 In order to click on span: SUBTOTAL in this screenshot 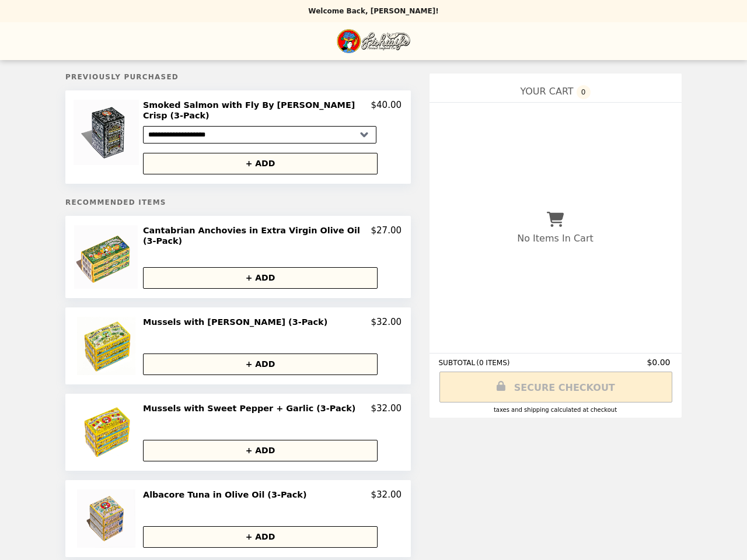, I will do `click(457, 363)`.